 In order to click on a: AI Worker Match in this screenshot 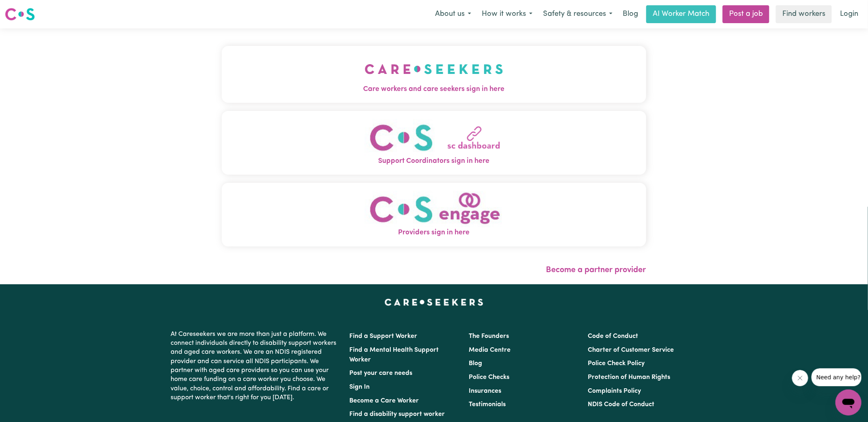, I will do `click(681, 14)`.